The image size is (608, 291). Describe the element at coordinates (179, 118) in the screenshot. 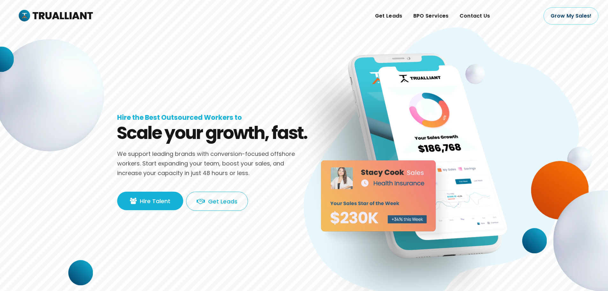

I see `h1: Hire the Best Outsourced Workers to` at that location.